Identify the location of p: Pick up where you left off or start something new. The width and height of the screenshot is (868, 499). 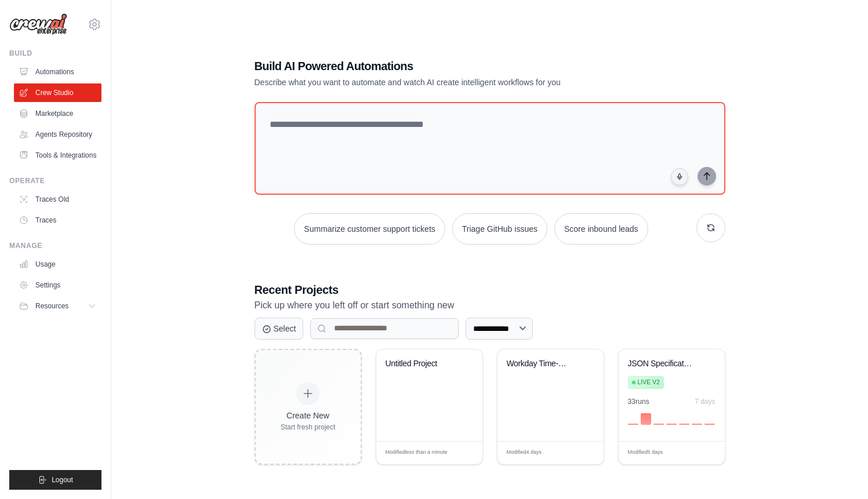
(490, 306).